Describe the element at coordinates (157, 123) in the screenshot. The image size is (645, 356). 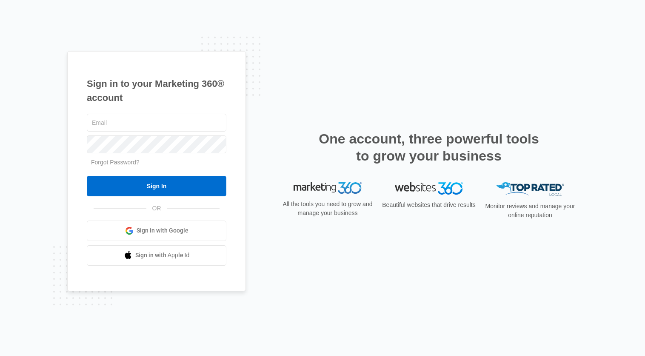
I see `input: Email` at that location.